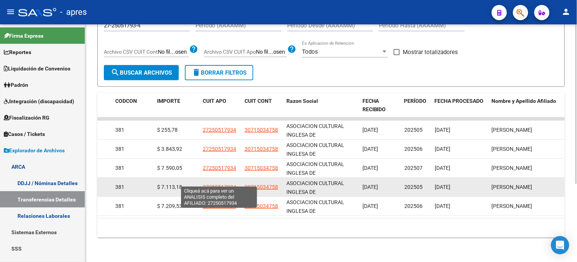 Image resolution: width=577 pixels, height=262 pixels. I want to click on div: Open Intercom Messenger, so click(560, 245).